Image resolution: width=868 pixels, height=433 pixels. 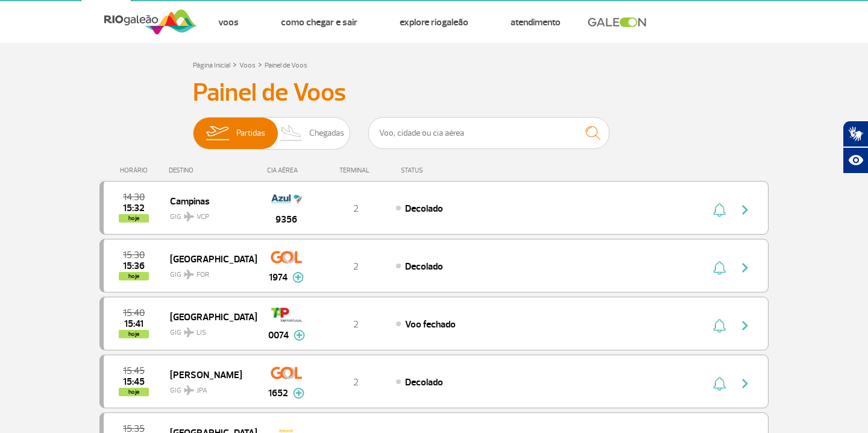 What do you see at coordinates (134, 208) in the screenshot?
I see `span: 2025-09-30 15:32:00` at bounding box center [134, 208].